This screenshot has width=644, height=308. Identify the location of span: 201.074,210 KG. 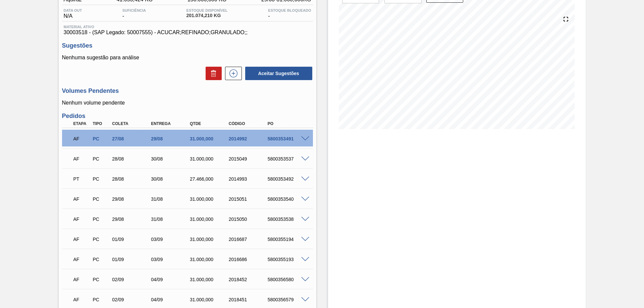
(207, 15).